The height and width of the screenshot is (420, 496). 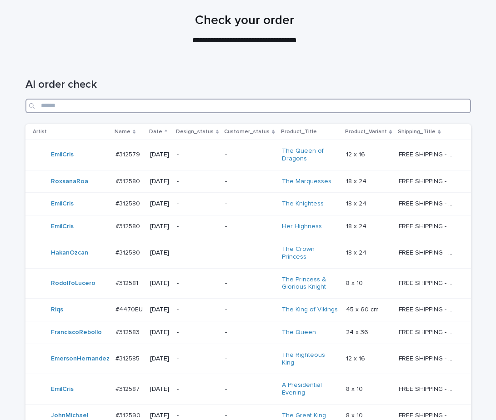 I want to click on p: #312587, so click(x=128, y=388).